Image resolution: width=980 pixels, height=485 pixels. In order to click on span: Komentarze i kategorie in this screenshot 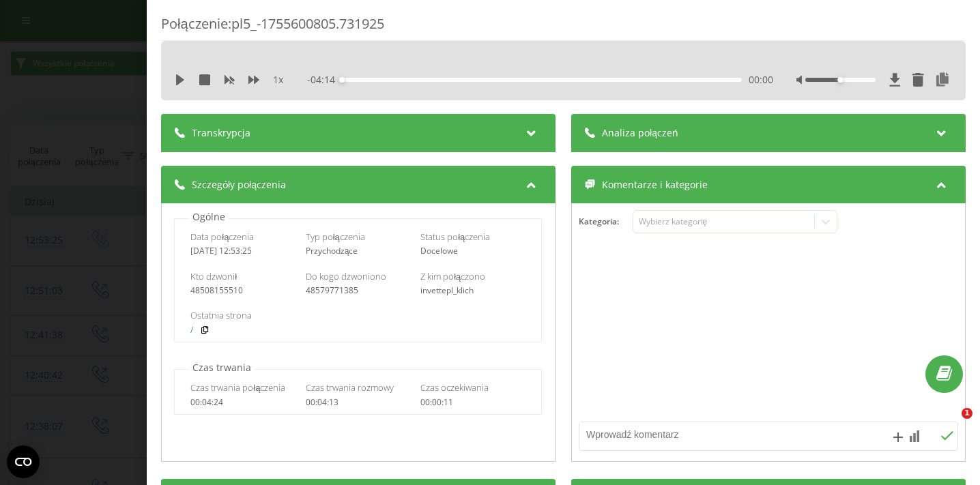, I will do `click(655, 185)`.